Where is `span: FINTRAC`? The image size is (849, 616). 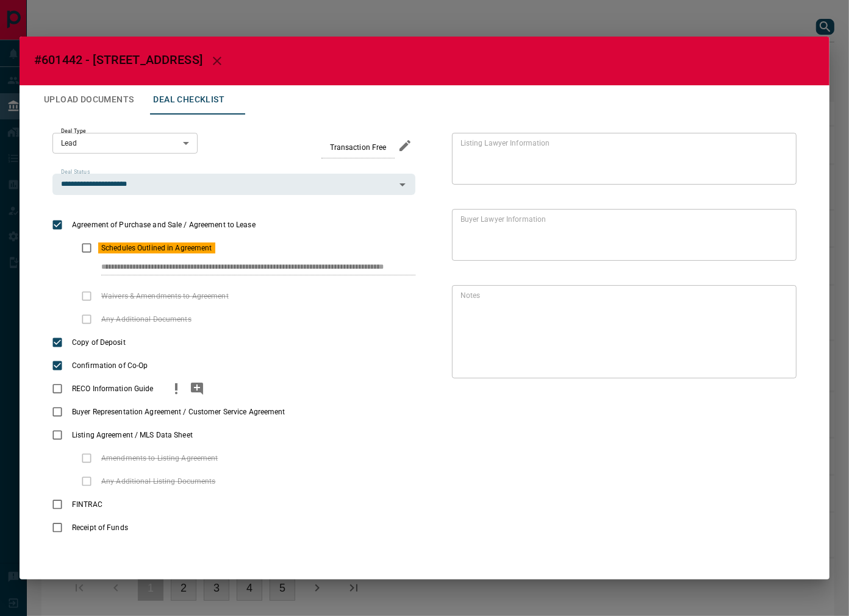
span: FINTRAC is located at coordinates (87, 505).